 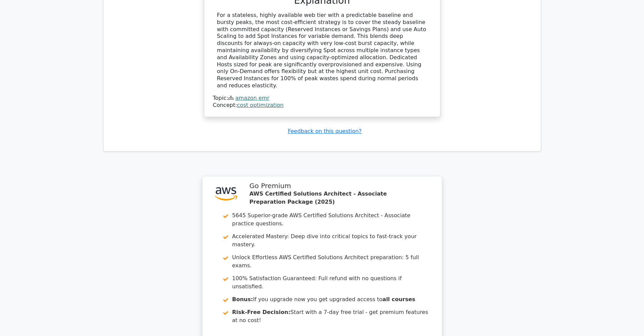 What do you see at coordinates (324, 131) in the screenshot?
I see `u: Feedback on this question?` at bounding box center [324, 131].